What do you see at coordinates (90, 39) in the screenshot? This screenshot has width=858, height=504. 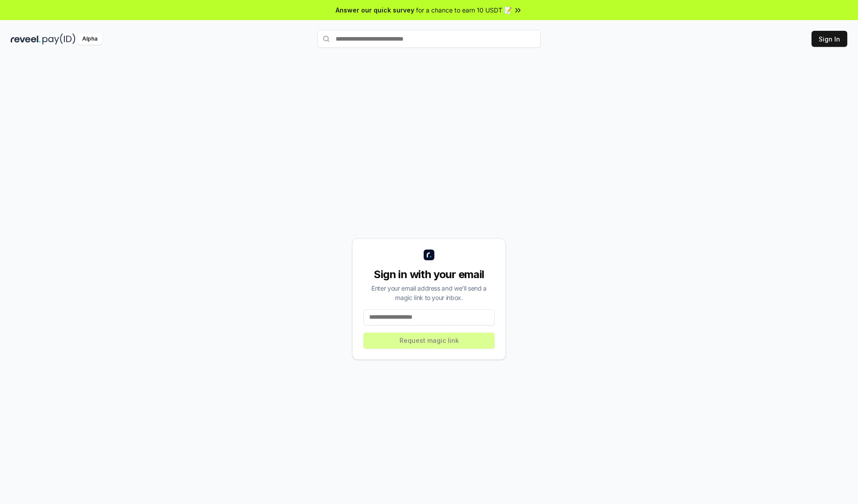 I see `div: Alpha` at bounding box center [90, 39].